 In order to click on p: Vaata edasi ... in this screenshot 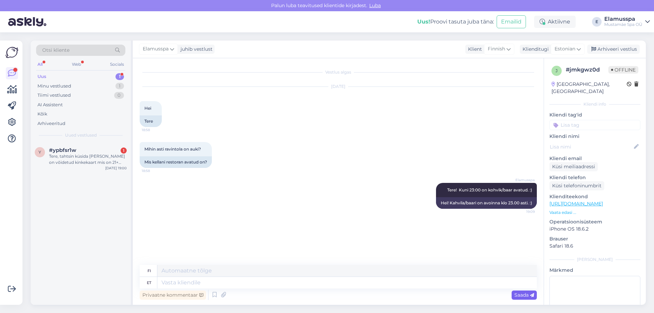, I will do `click(594, 212)`.